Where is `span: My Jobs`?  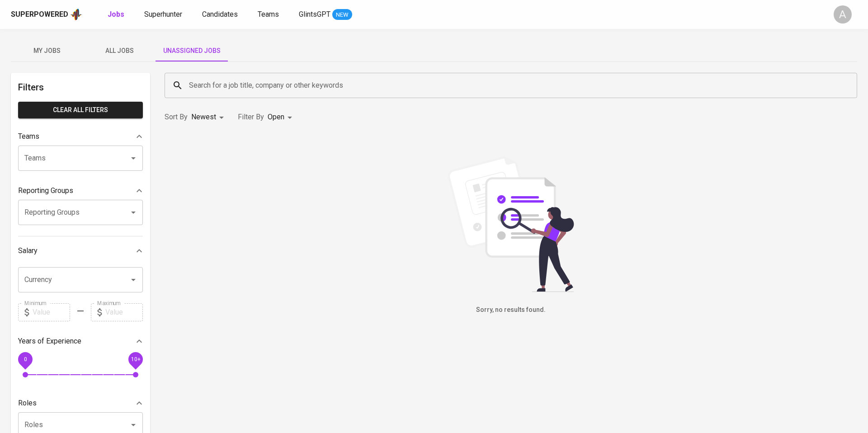 span: My Jobs is located at coordinates (47, 50).